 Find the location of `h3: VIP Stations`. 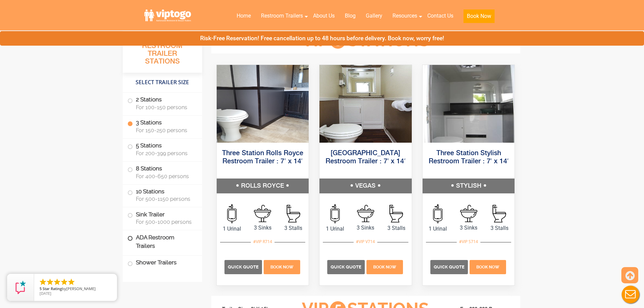

h3: VIP Stations is located at coordinates (365, 41).